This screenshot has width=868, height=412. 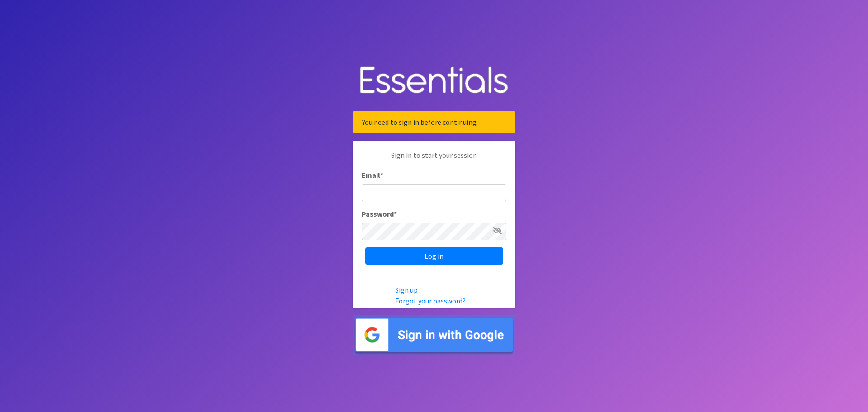 I want to click on label: Password, so click(x=379, y=214).